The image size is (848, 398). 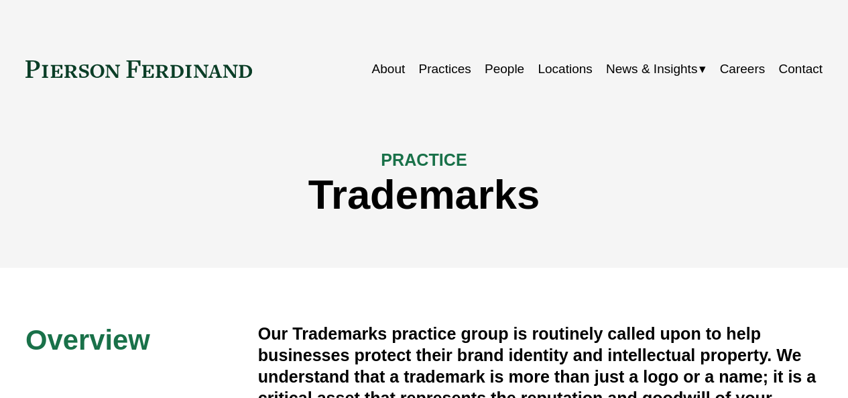 What do you see at coordinates (656, 69) in the screenshot?
I see `a: folder dropdown` at bounding box center [656, 69].